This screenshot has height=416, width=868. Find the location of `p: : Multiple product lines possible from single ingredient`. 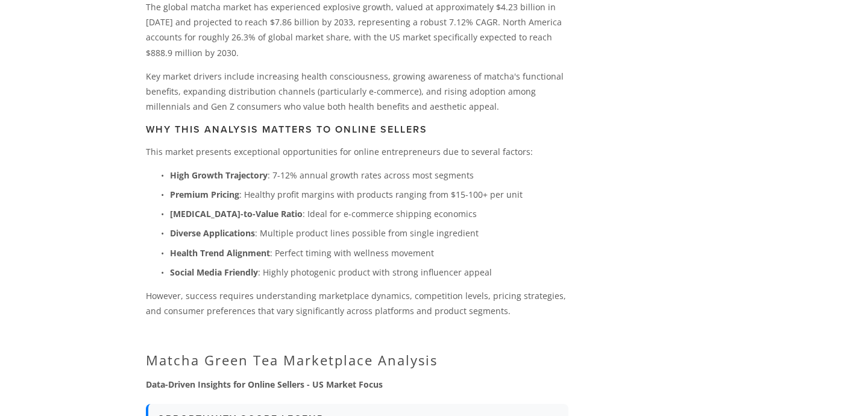

p: : Multiple product lines possible from single ingredient is located at coordinates (369, 232).